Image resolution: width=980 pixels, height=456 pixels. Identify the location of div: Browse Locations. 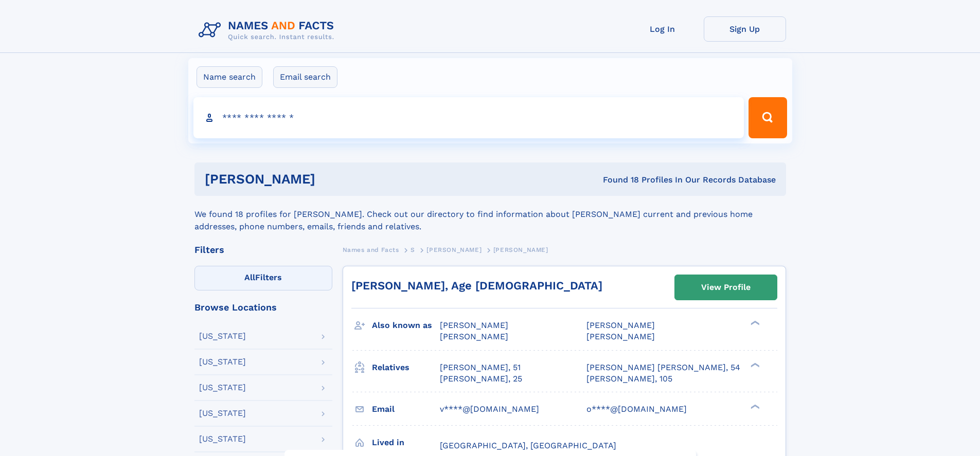
(264, 308).